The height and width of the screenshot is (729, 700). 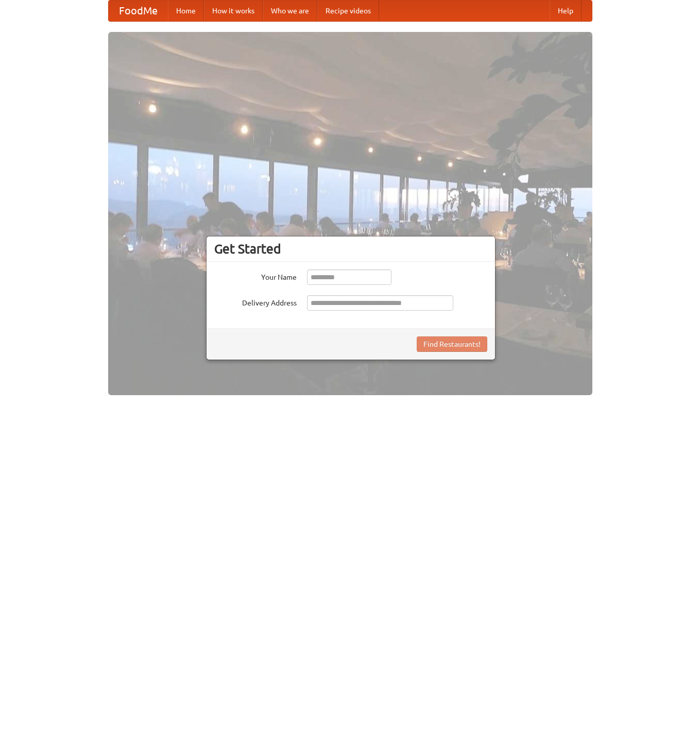 What do you see at coordinates (256, 276) in the screenshot?
I see `label: Your Name` at bounding box center [256, 276].